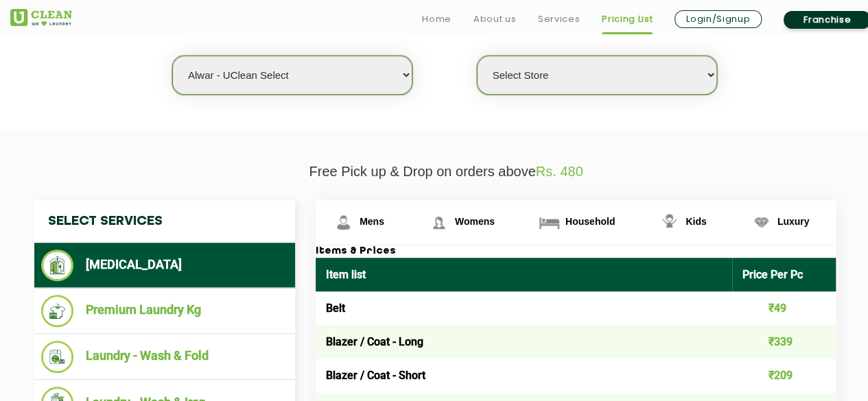 The width and height of the screenshot is (868, 401). What do you see at coordinates (784, 375) in the screenshot?
I see `td: ₹209` at bounding box center [784, 375].